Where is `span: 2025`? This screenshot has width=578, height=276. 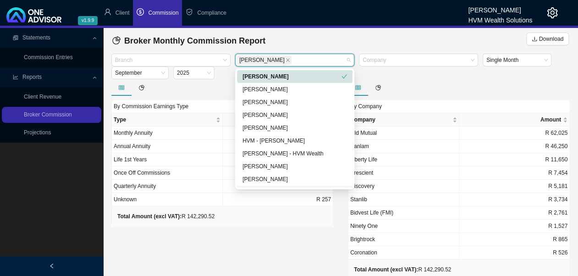
span: 2025 is located at coordinates (194, 73).